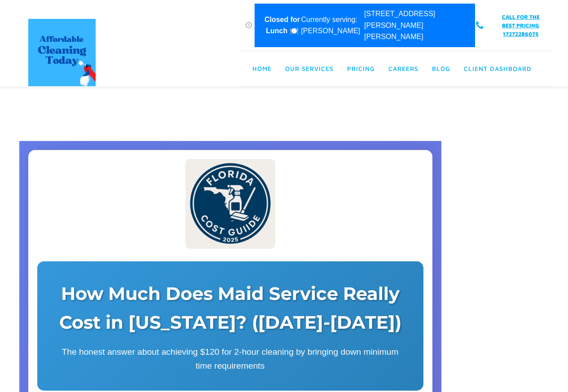 This screenshot has width=568, height=392. Describe the element at coordinates (62, 53) in the screenshot. I see `img: affordable cleaning today Logo` at that location.